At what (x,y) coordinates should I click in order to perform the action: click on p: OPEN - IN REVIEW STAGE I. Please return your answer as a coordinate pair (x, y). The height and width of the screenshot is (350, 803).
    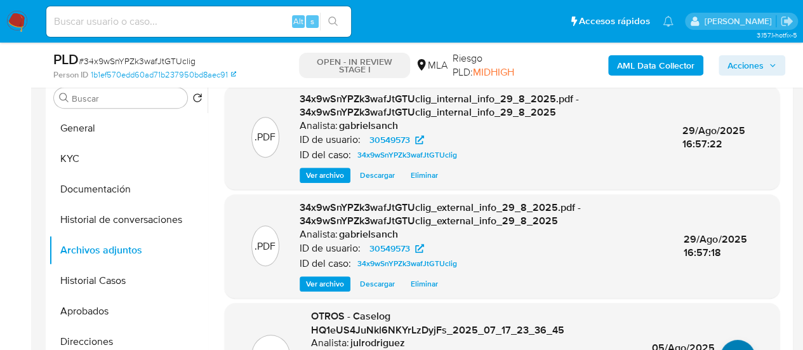
    Looking at the image, I should click on (354, 65).